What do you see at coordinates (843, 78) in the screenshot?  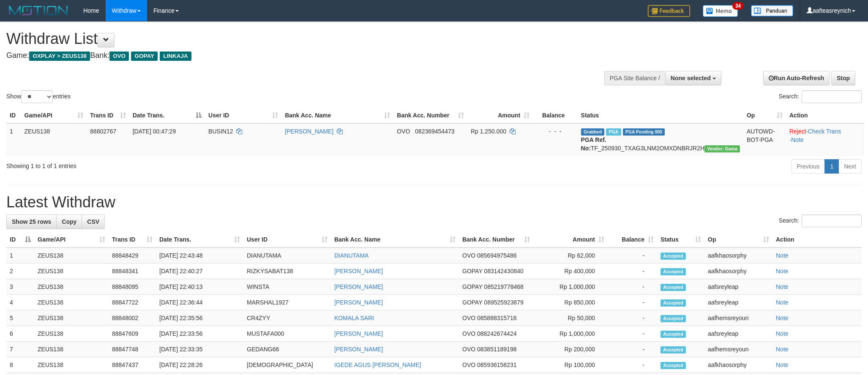 I see `a: Stop` at bounding box center [843, 78].